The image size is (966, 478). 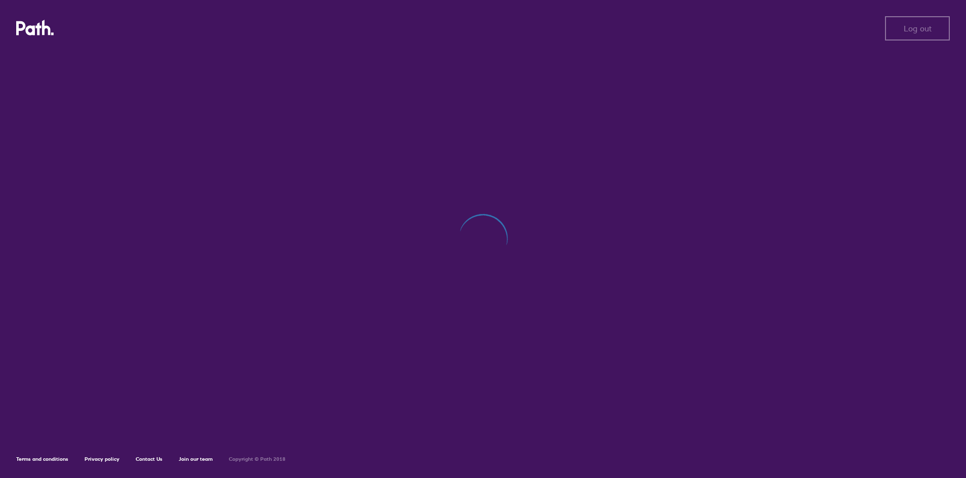 What do you see at coordinates (917, 28) in the screenshot?
I see `span: Log out` at bounding box center [917, 28].